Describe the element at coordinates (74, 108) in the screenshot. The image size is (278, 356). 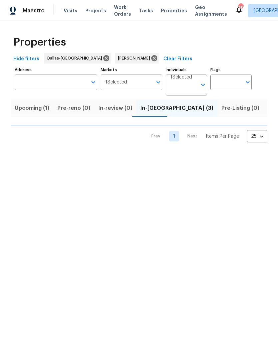
I see `span: Pre-reno (0)` at that location.